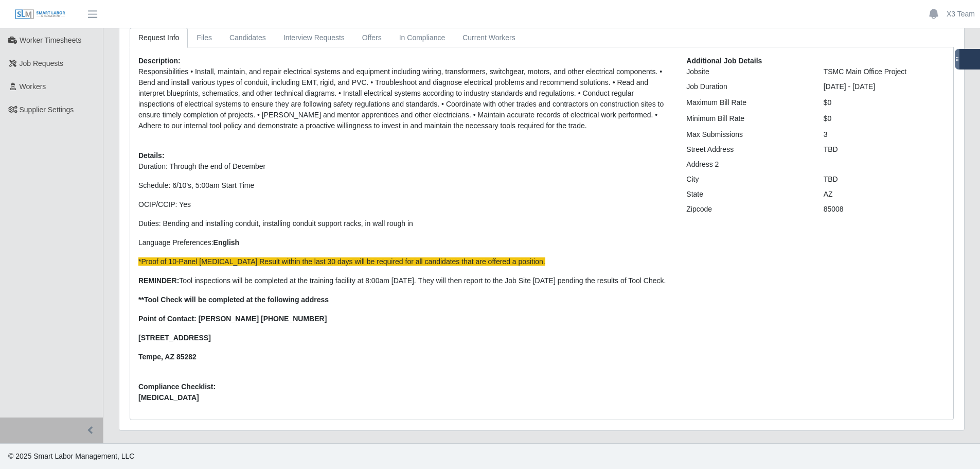 The width and height of the screenshot is (980, 469). I want to click on b: Compliance Checklist:, so click(177, 387).